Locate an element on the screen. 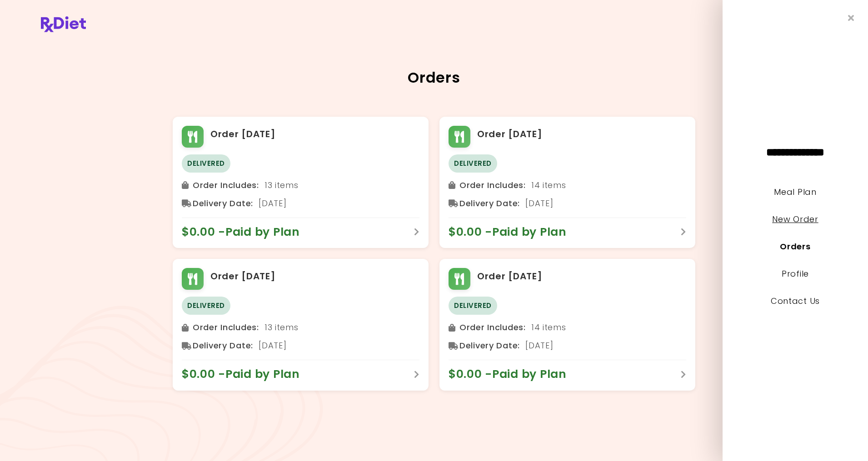 This screenshot has width=868, height=461. i: Close is located at coordinates (851, 18).